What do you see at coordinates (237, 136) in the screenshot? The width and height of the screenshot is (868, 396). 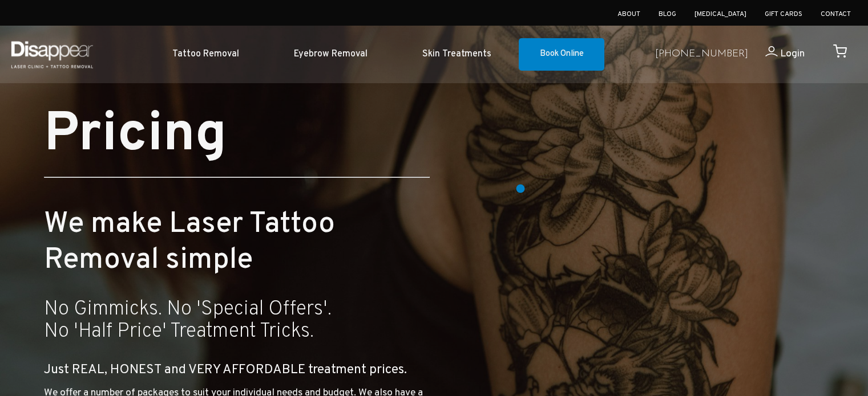 I see `h1: Pricing` at bounding box center [237, 136].